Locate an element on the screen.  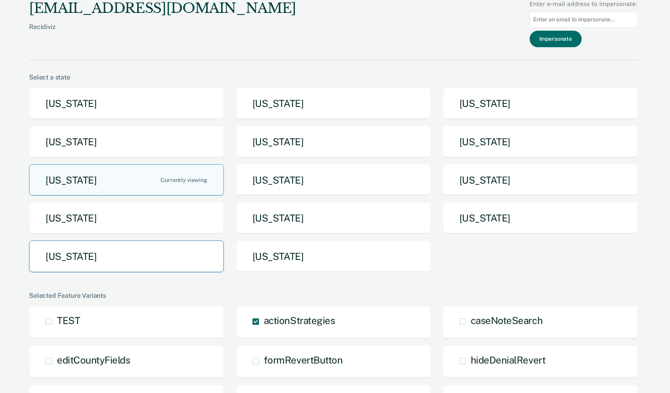
input: Enter an email to impersonate... is located at coordinates (584, 19).